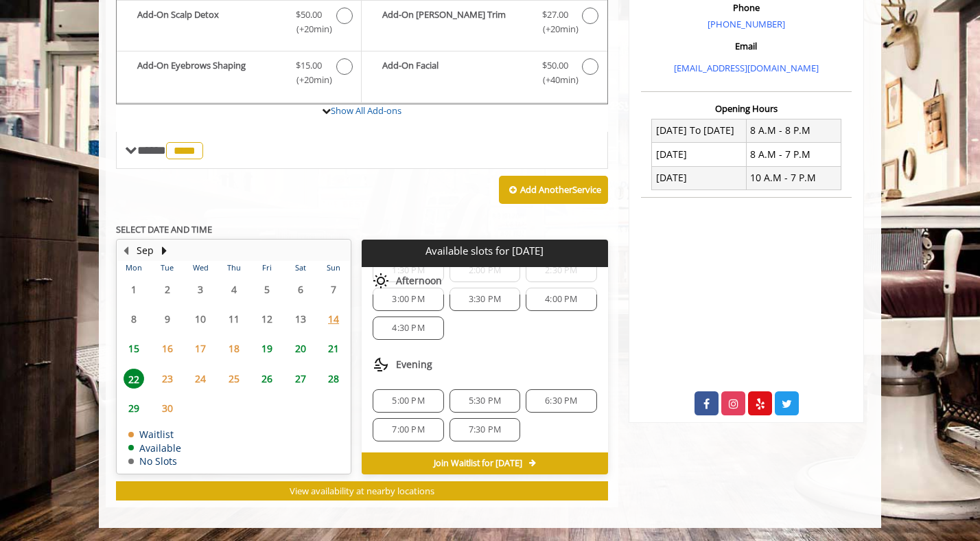  I want to click on label: Add-On Scalp Detox, so click(239, 24).